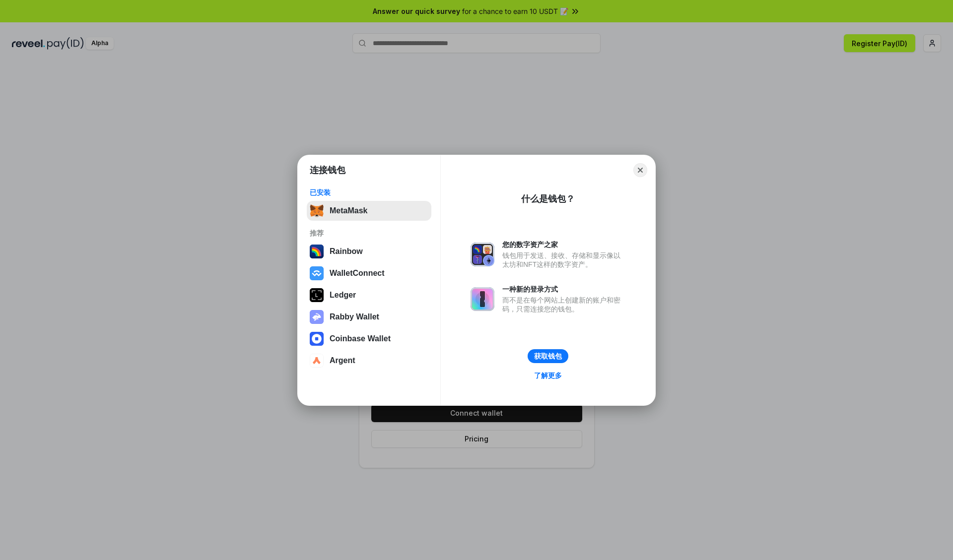 The height and width of the screenshot is (560, 953). Describe the element at coordinates (346, 252) in the screenshot. I see `div: Rainbow` at that location.